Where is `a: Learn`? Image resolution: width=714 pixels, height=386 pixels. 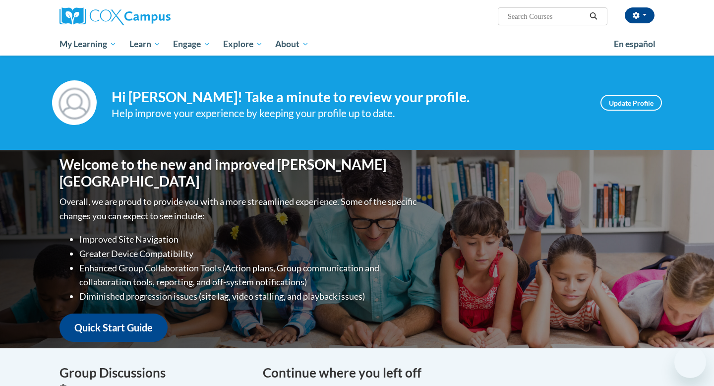 a: Learn is located at coordinates (145, 44).